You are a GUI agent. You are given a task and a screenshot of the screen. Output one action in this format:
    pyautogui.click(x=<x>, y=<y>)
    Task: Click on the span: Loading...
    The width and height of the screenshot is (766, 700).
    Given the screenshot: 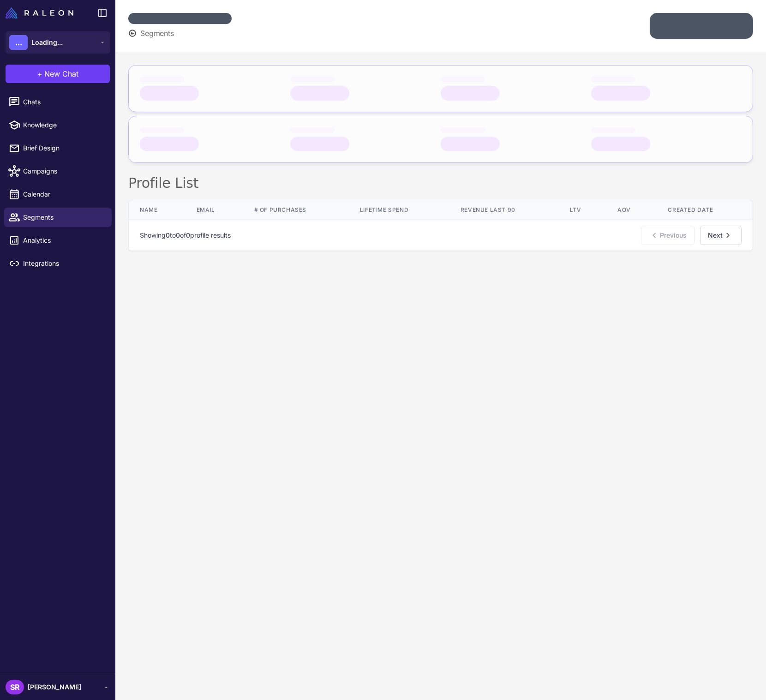 What is the action you would take?
    pyautogui.click(x=47, y=43)
    